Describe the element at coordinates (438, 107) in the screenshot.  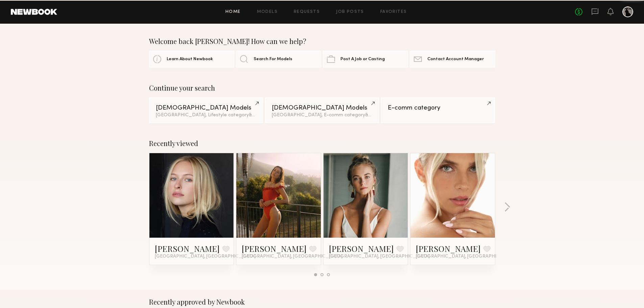
I see `div: E-comm category` at that location.